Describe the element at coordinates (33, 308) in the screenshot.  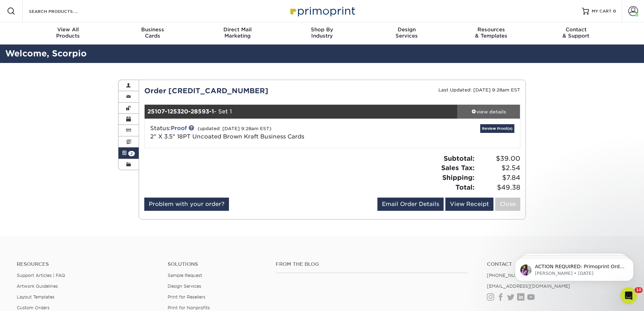
I see `a: Custom Orders` at that location.